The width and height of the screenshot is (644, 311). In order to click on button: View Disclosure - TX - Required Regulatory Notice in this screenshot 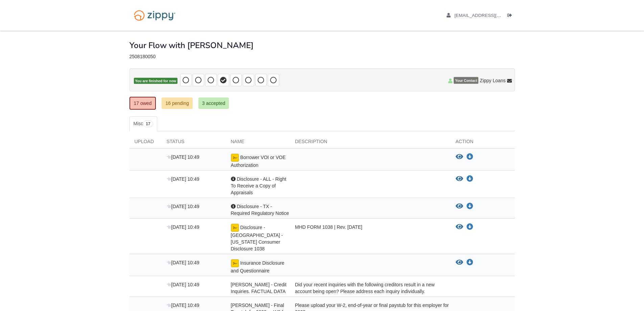, I will do `click(460, 206)`.